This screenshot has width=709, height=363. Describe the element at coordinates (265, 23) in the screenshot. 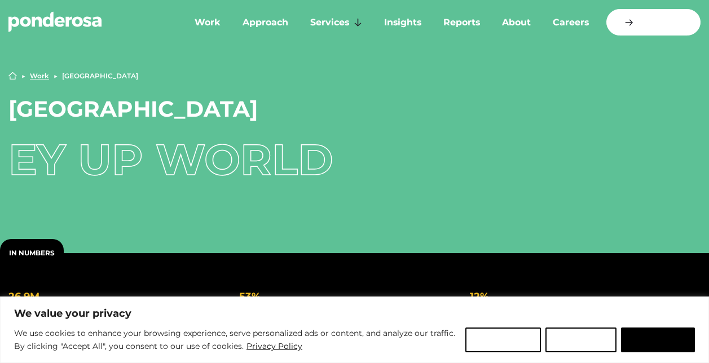

I see `a: Approach` at that location.